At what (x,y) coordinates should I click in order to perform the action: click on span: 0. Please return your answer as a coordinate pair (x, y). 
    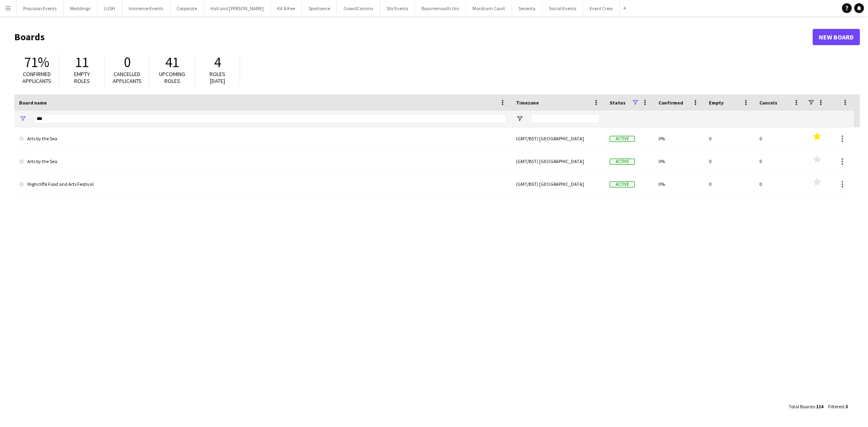
    Looking at the image, I should click on (127, 63).